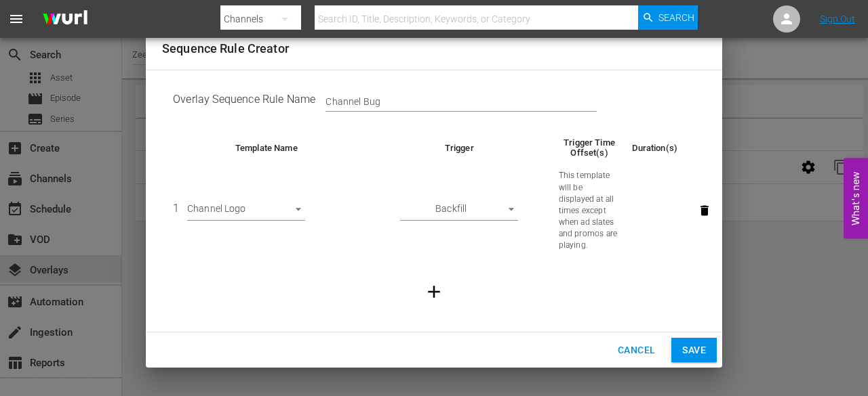 This screenshot has width=868, height=396. Describe the element at coordinates (636, 350) in the screenshot. I see `span: Cancel` at that location.